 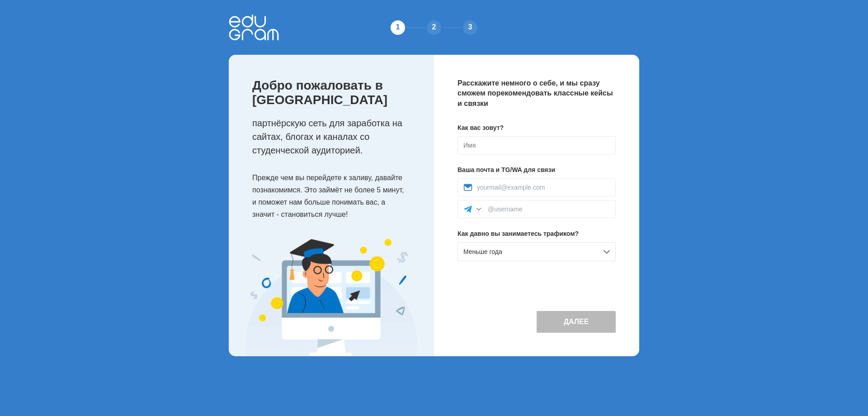 I want to click on img: Expert Image, so click(x=332, y=297).